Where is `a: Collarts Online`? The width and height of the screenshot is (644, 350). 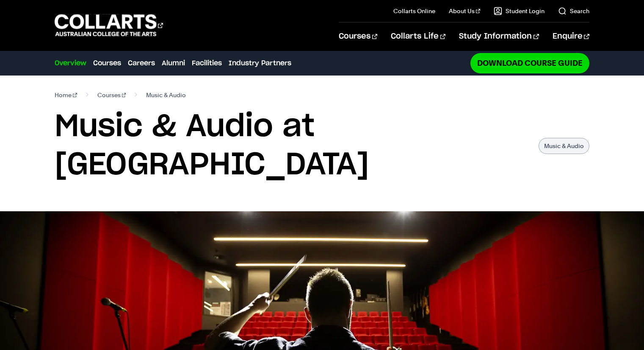
a: Collarts Online is located at coordinates (414, 11).